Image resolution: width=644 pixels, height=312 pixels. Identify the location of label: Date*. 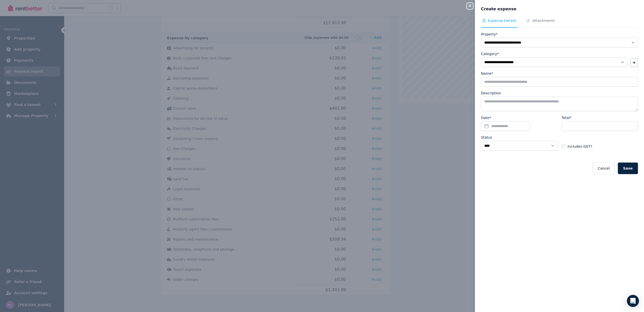
(486, 118).